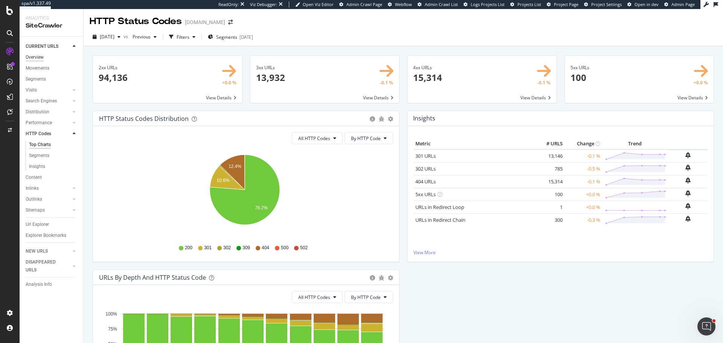 The width and height of the screenshot is (723, 343). Describe the element at coordinates (683, 4) in the screenshot. I see `span: Admin Page` at that location.